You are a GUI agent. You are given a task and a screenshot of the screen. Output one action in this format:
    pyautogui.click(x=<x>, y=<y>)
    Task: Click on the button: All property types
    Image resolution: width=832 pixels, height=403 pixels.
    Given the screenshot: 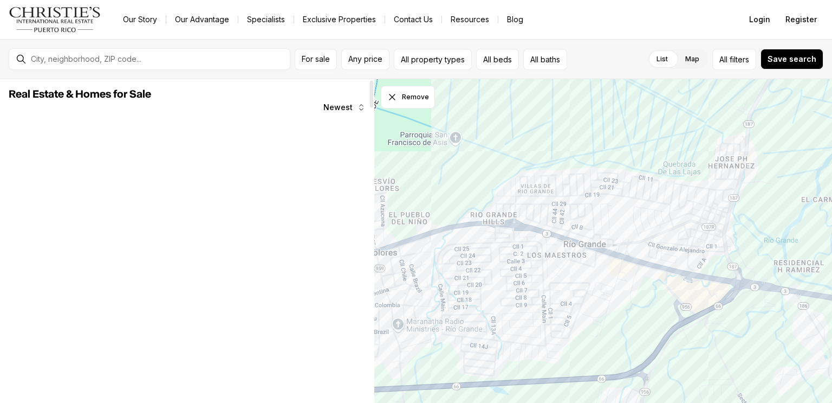 What is the action you would take?
    pyautogui.click(x=433, y=59)
    